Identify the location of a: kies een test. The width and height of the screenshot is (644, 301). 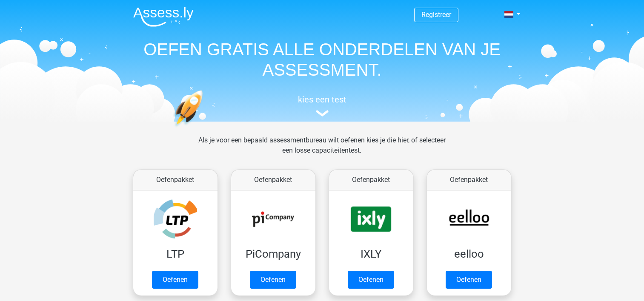
(322, 105).